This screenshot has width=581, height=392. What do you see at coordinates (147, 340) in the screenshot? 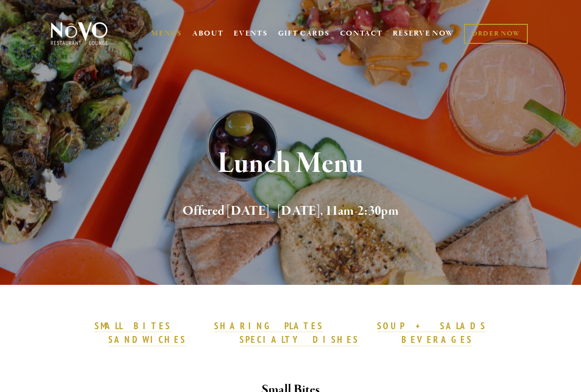
I see `a: SANDWICHES` at bounding box center [147, 340].